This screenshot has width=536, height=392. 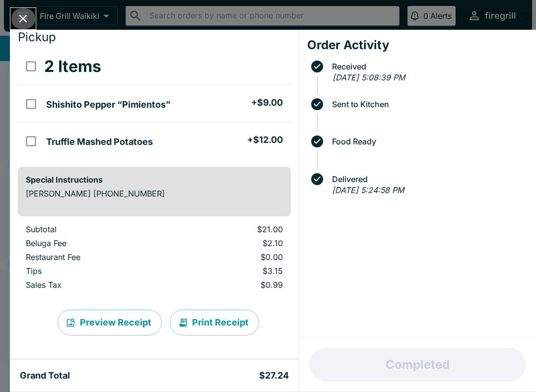 What do you see at coordinates (232, 271) in the screenshot?
I see `p: $3.15` at bounding box center [232, 271].